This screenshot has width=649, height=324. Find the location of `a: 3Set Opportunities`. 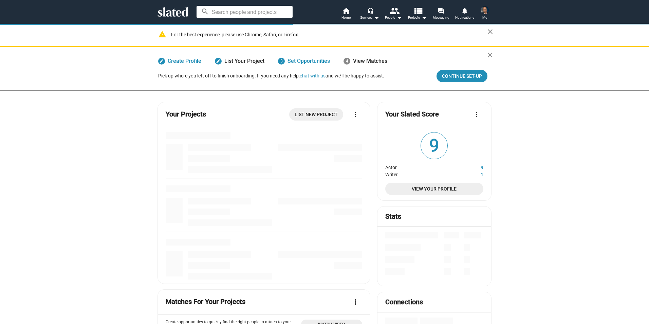

a: 3Set Opportunities is located at coordinates (304, 61).